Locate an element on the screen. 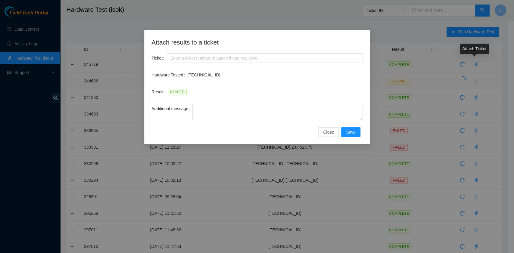 This screenshot has height=253, width=514. h2: Attach results to a ticket is located at coordinates (257, 42).